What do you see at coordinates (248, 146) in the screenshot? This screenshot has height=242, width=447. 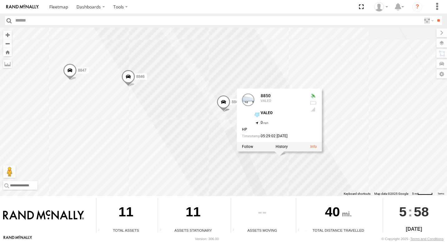 I see `label: Realtime tracking of Asset` at bounding box center [248, 146].